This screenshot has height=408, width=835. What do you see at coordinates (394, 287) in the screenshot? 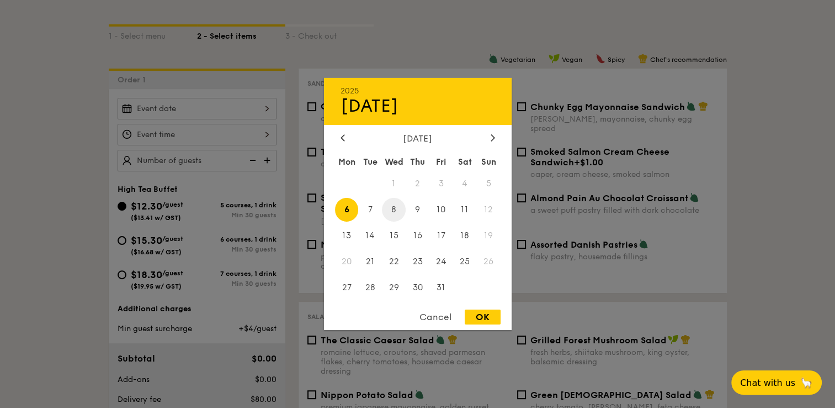
I see `span: 29` at bounding box center [394, 287].